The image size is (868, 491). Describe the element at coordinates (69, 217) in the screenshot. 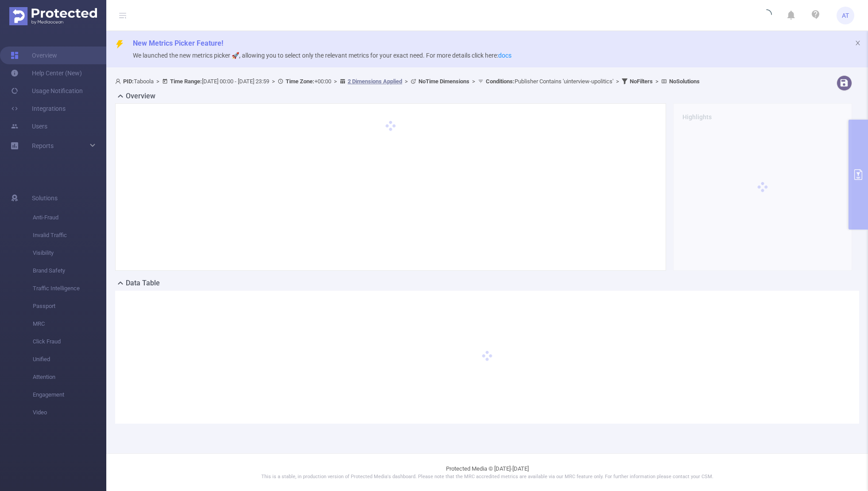

I see `span: Anti-Fraud` at that location.